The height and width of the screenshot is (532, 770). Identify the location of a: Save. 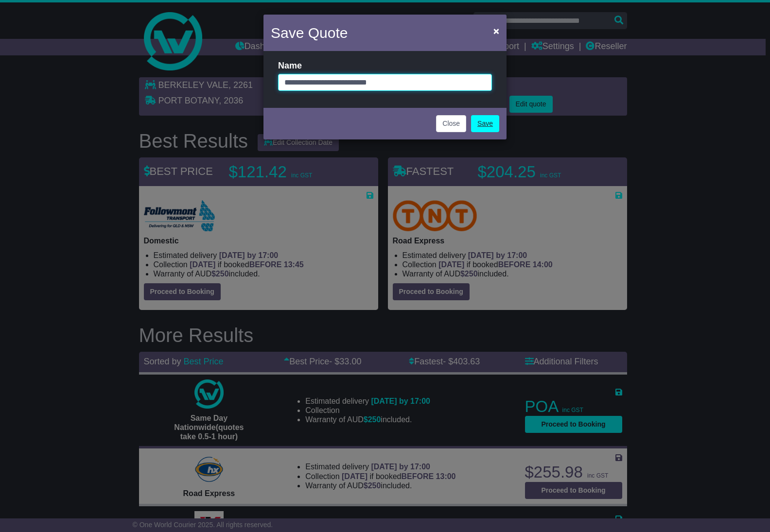
(485, 124).